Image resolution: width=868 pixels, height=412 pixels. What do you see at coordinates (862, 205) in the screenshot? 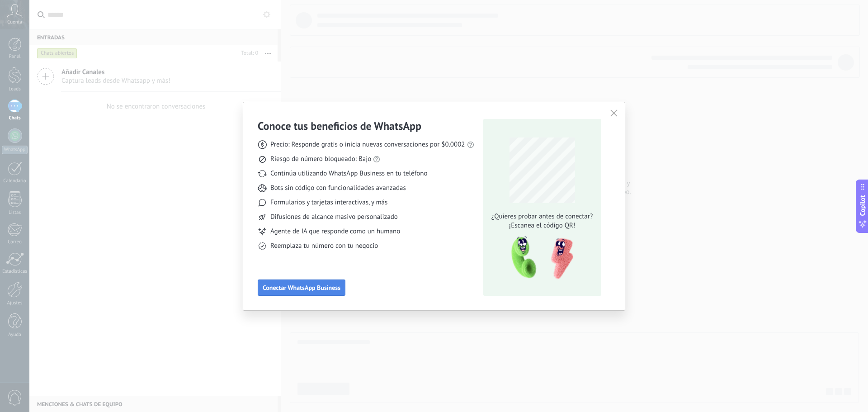
I see `span: Copilot` at bounding box center [862, 205].